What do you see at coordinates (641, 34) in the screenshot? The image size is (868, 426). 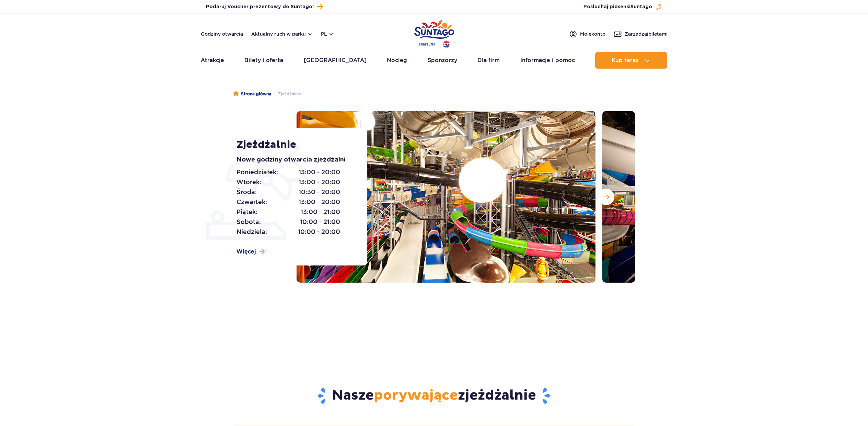 I see `a: Zarządzajbiletami` at bounding box center [641, 34].